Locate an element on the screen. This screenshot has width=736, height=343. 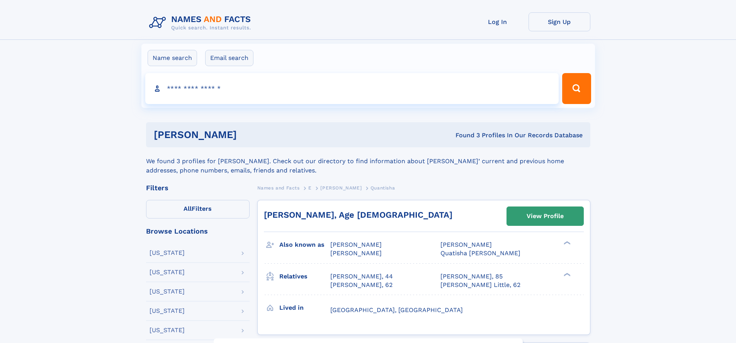
span: E is located at coordinates (310, 188).